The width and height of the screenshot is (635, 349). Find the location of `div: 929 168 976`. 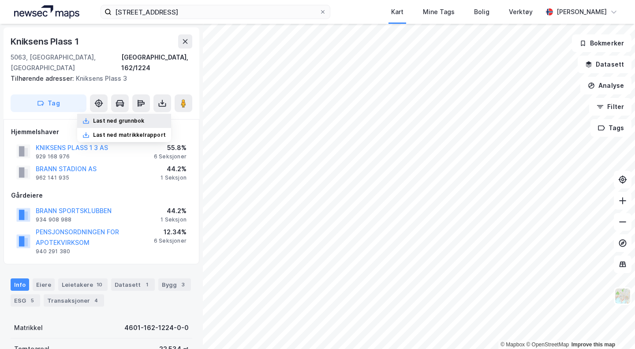

div: 929 168 976 is located at coordinates (52, 157).